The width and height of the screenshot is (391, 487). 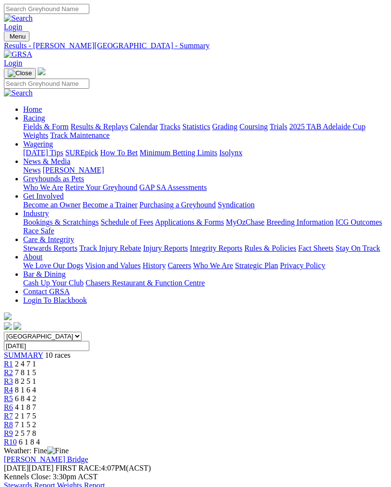 What do you see at coordinates (225, 126) in the screenshot?
I see `a: Grading` at bounding box center [225, 126].